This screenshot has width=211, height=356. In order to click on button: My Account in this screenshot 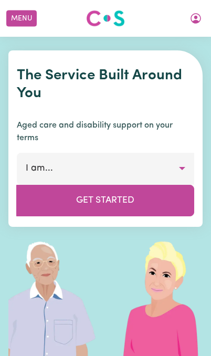, I will do `click(196, 18)`.